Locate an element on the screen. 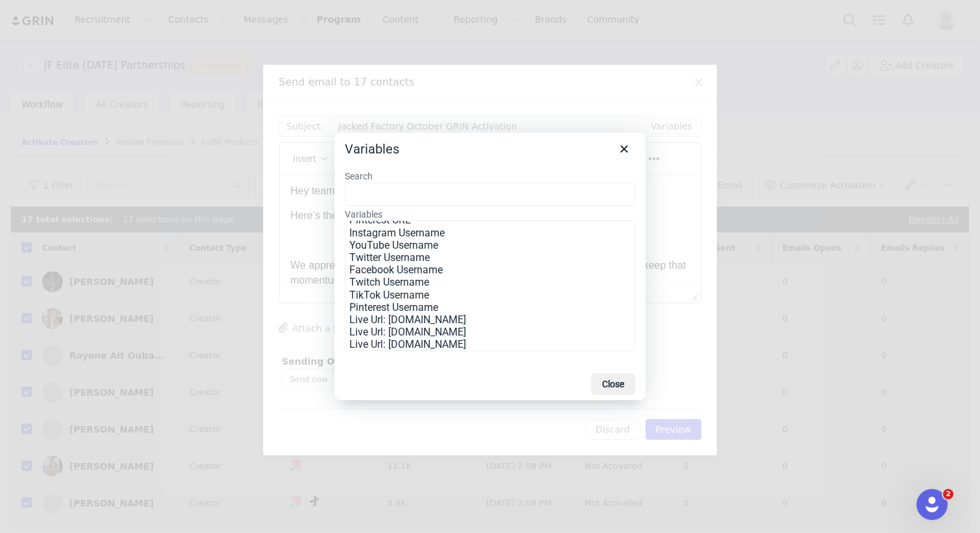  label: Search is located at coordinates (490, 176).